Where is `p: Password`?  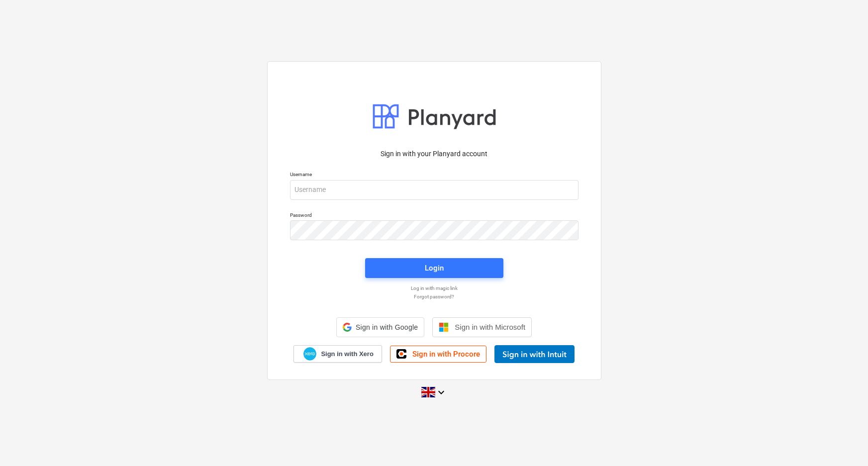 p: Password is located at coordinates (434, 216).